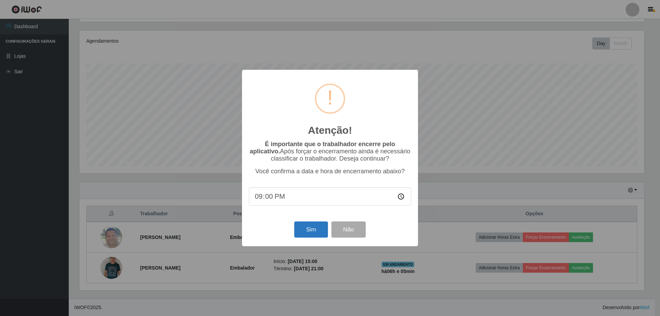 The image size is (660, 316). I want to click on h2: Atenção!, so click(330, 130).